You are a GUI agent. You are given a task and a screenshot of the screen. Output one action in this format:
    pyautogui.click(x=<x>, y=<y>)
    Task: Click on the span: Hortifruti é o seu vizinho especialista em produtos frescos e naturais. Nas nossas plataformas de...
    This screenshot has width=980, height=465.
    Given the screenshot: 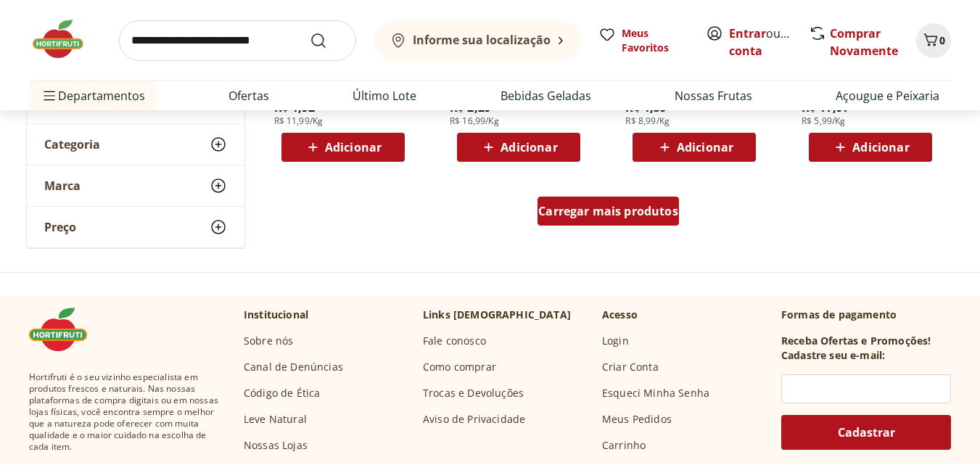 What is the action you would take?
    pyautogui.click(x=125, y=411)
    